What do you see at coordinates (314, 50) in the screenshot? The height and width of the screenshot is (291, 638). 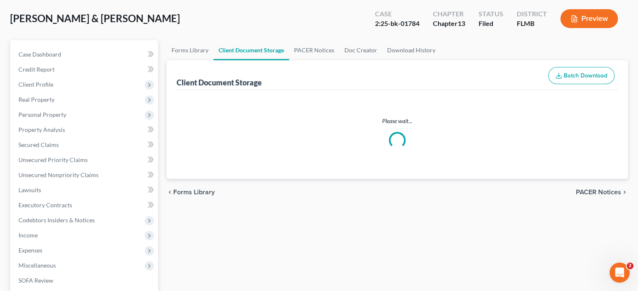 I see `a: PACER Notices` at bounding box center [314, 50].